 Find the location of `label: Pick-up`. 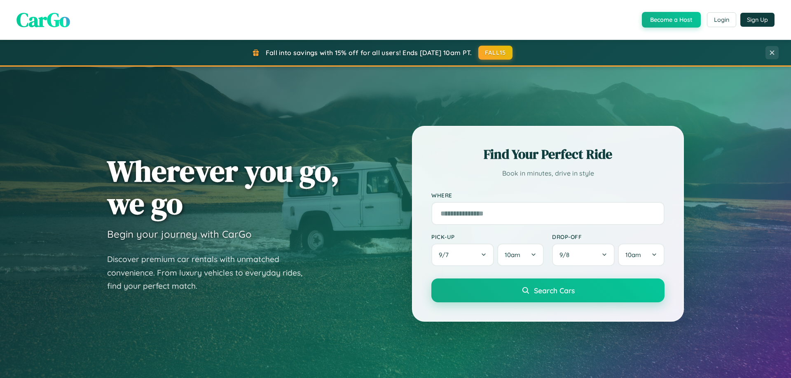

label: Pick-up is located at coordinates (487, 237).